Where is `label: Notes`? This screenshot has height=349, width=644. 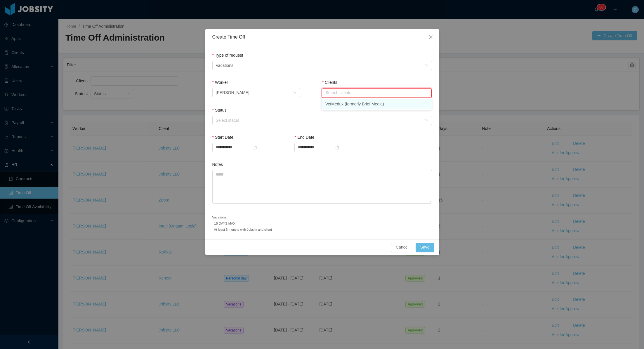 label: Notes is located at coordinates (218, 165).